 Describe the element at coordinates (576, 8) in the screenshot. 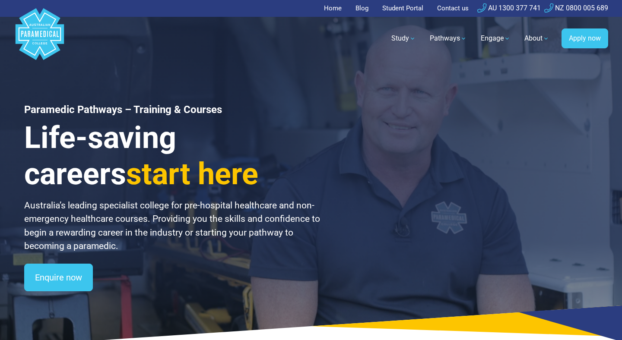

I see `a: NZ 0800 005 689` at that location.